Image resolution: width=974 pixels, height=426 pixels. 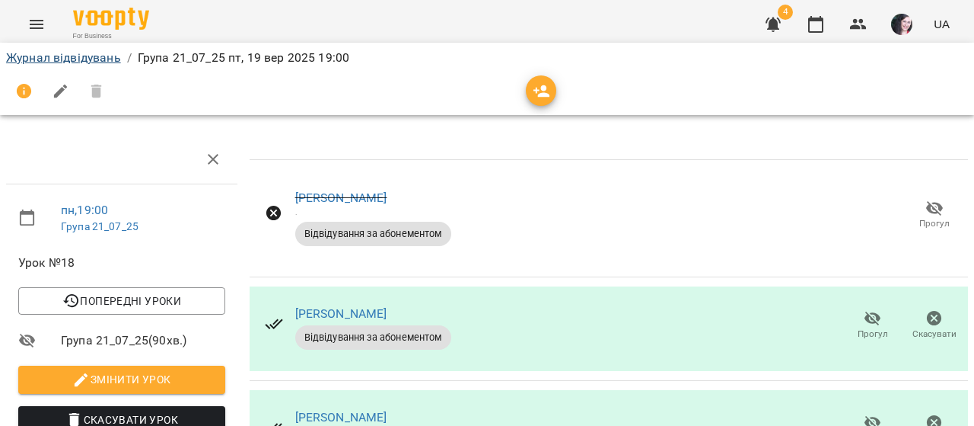 I want to click on span: 4, so click(x=786, y=12).